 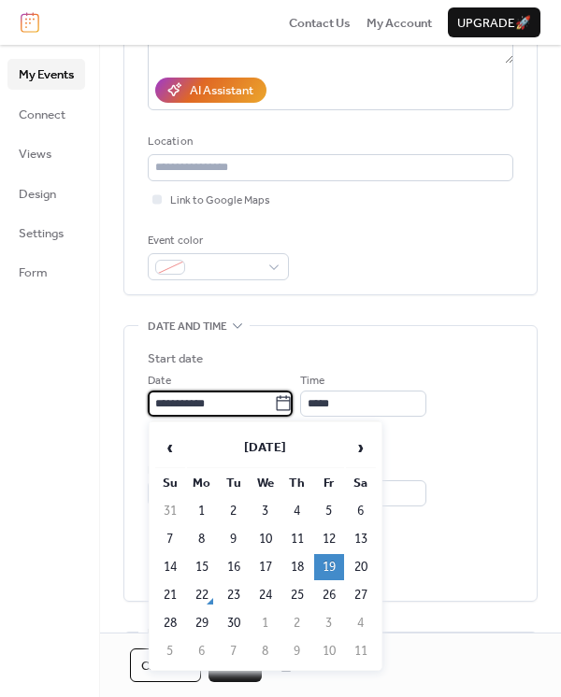 What do you see at coordinates (165, 666) in the screenshot?
I see `span: Cancel` at bounding box center [165, 666].